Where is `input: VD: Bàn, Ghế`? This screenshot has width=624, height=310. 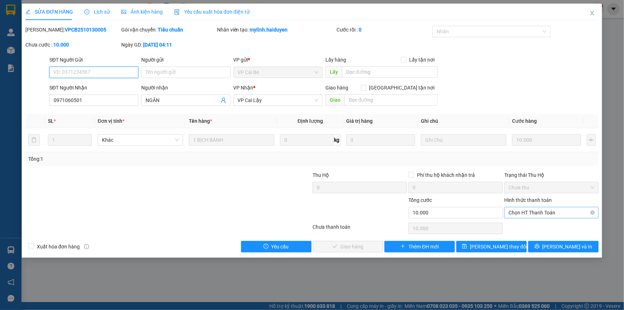 input: VD: Bàn, Ghế is located at coordinates (231, 140).